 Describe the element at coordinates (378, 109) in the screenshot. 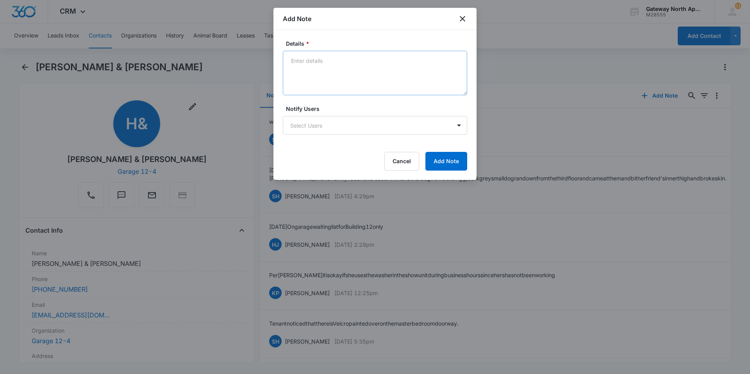

I see `label: Notify Users` at that location.